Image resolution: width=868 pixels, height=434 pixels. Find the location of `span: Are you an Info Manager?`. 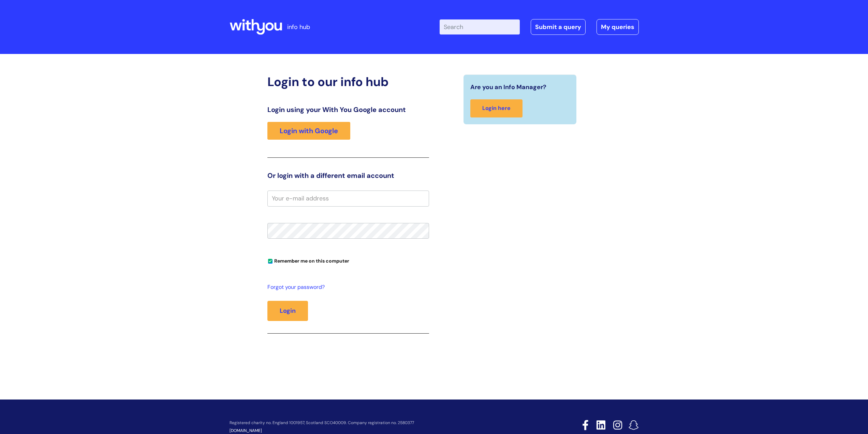

span: Are you an Info Manager? is located at coordinates (508, 87).